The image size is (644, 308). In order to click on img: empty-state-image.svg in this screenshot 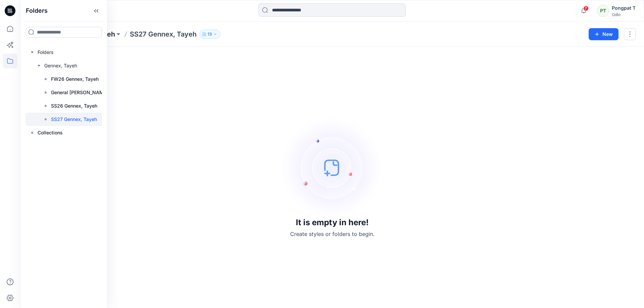, I will do `click(332, 168)`.